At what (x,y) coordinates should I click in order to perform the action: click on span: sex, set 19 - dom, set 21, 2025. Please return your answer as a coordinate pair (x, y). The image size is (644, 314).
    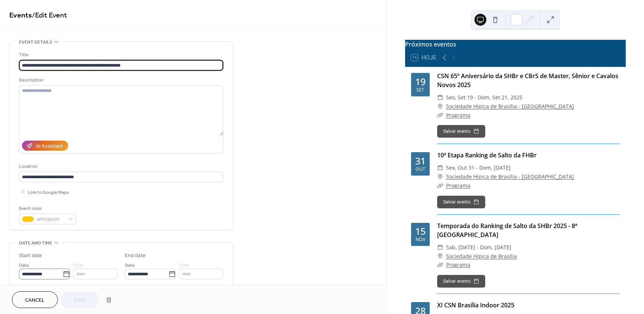
    Looking at the image, I should click on (484, 98).